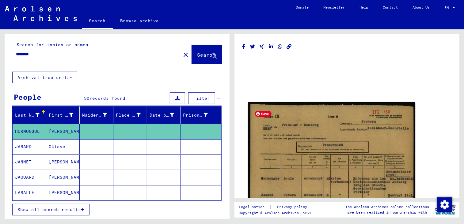 The height and width of the screenshot is (224, 464). Describe the element at coordinates (51, 210) in the screenshot. I see `button: Show all search results` at that location.